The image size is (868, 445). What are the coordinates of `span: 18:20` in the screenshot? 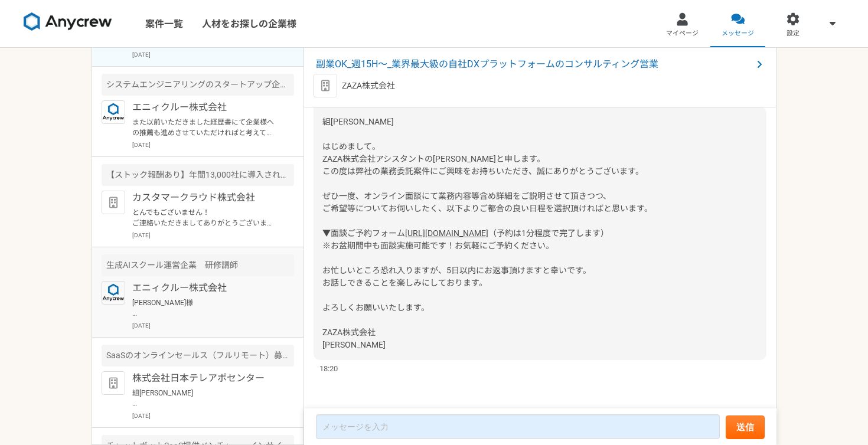 It's located at (329, 369).